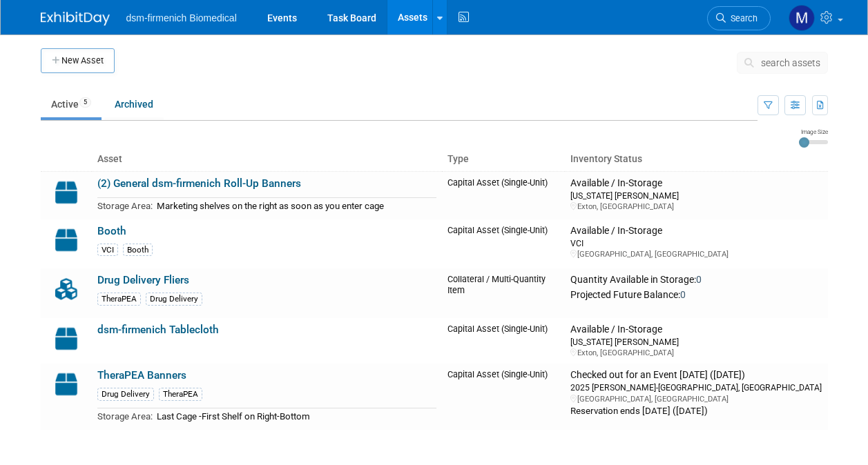  Describe the element at coordinates (85, 102) in the screenshot. I see `span: 5` at that location.